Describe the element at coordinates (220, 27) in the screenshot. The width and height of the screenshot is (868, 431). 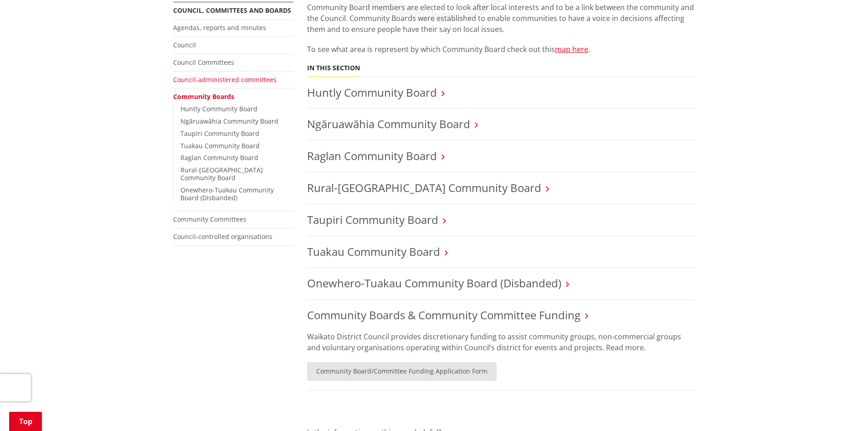
I see `a: Agendas, reports and minutes` at that location.